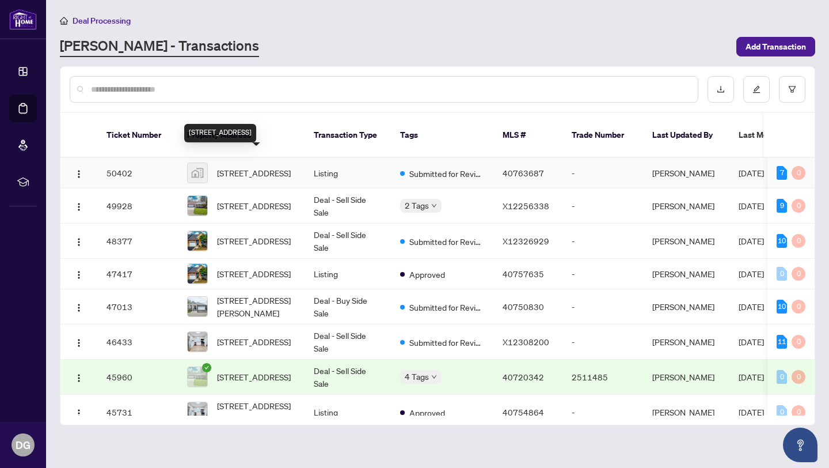 The width and height of the screenshot is (829, 468). Describe the element at coordinates (782, 341) in the screenshot. I see `div: 11` at that location.